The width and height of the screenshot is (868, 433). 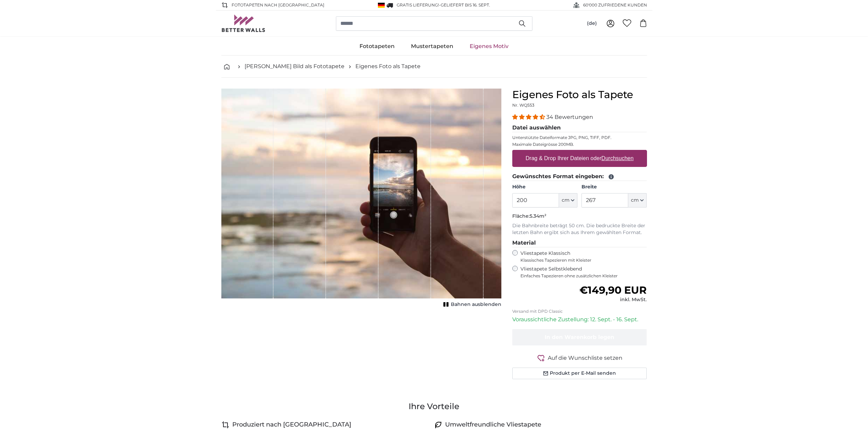 I want to click on legend: Gewünschtes Format eingeben:, so click(x=580, y=177).